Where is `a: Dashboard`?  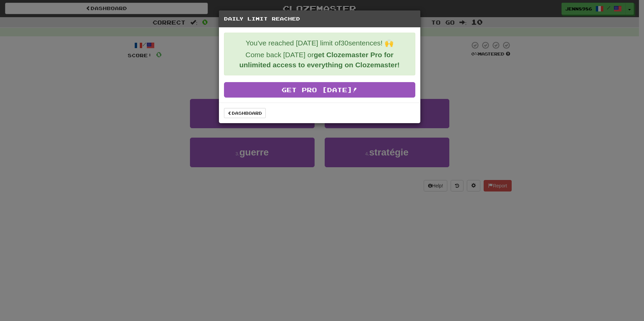 a: Dashboard is located at coordinates (245, 113).